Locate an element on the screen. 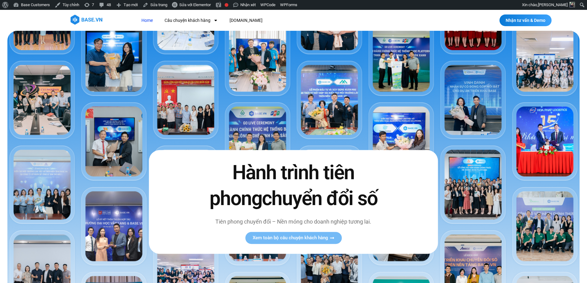 The width and height of the screenshot is (587, 283). h2: Hành trình tiên phong is located at coordinates (294, 186).